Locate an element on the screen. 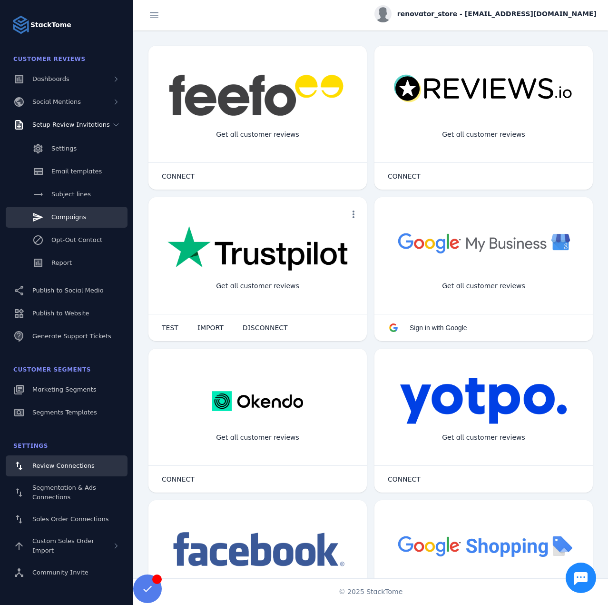  span: Sales Order Connections is located at coordinates (70, 518).